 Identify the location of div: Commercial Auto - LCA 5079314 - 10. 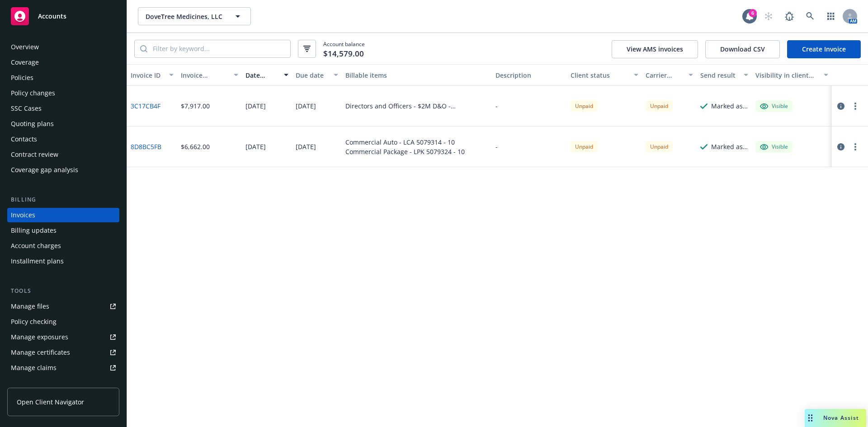
(405, 142).